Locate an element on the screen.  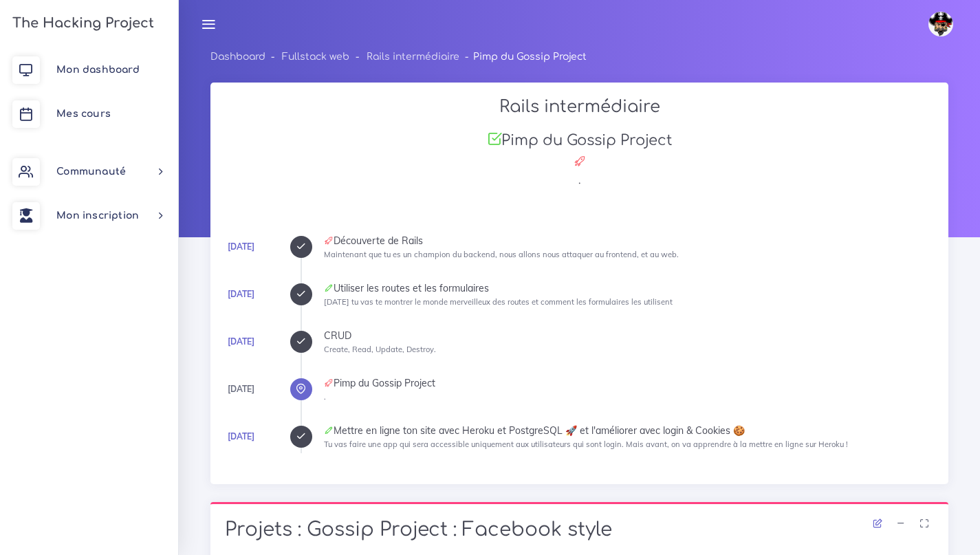
div: Mettre en ligne ton site avec Heroku et PostgreSQL 🚀 et l'améliorer avec login & Cookies 🍪 is located at coordinates (629, 431).